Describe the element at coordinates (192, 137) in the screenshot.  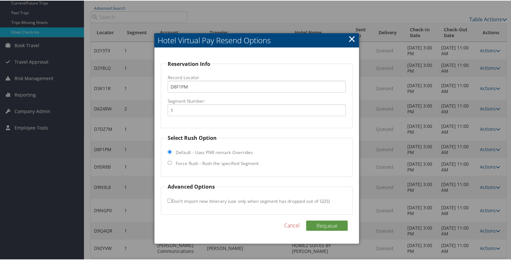
I see `legend: Select Rush Option` at that location.